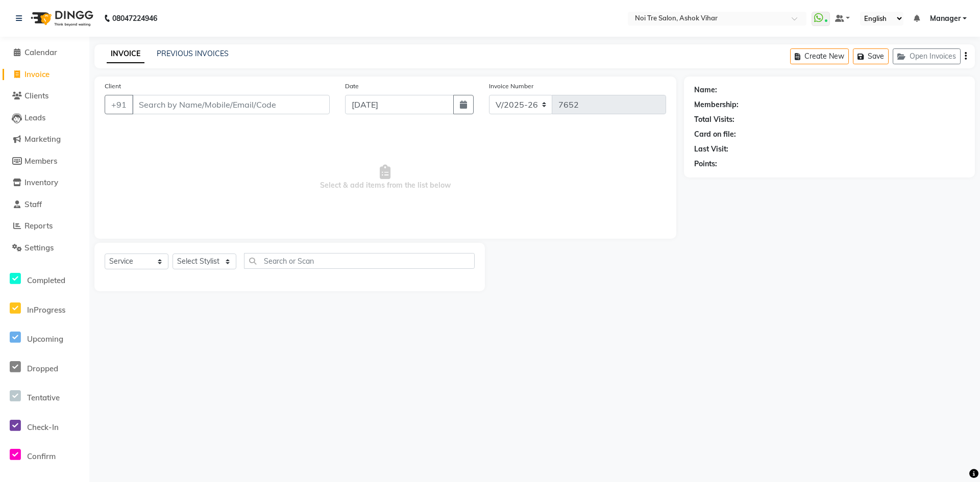 The width and height of the screenshot is (980, 482). I want to click on span: Dropped, so click(42, 368).